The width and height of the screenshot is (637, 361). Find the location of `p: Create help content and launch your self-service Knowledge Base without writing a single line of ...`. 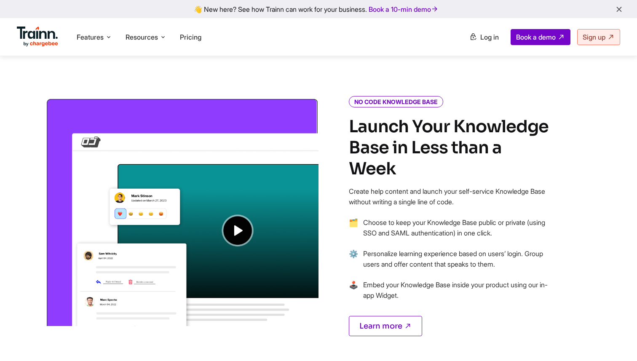

p: Create help content and launch your self-service Knowledge Base without writing a single line of ... is located at coordinates (450, 197).